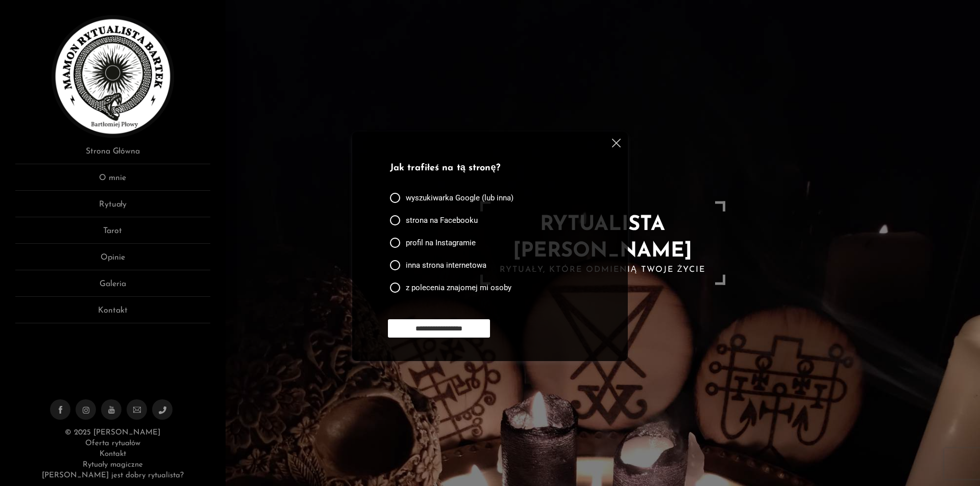 This screenshot has width=980, height=486. Describe the element at coordinates (113, 208) in the screenshot. I see `a: Rytuały` at that location.